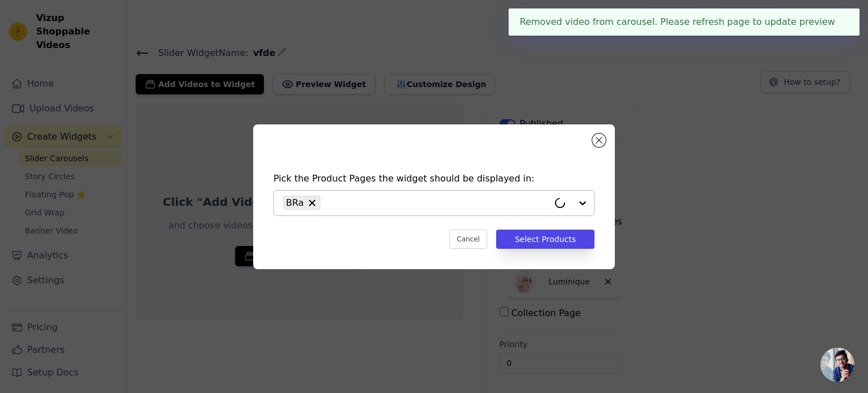 The image size is (868, 393). What do you see at coordinates (838, 365) in the screenshot?
I see `a: Open chat` at bounding box center [838, 365].